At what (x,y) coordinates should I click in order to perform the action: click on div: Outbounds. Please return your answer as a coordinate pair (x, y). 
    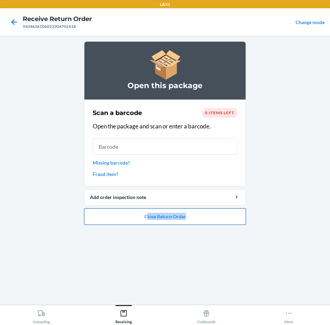
    Looking at the image, I should click on (206, 315).